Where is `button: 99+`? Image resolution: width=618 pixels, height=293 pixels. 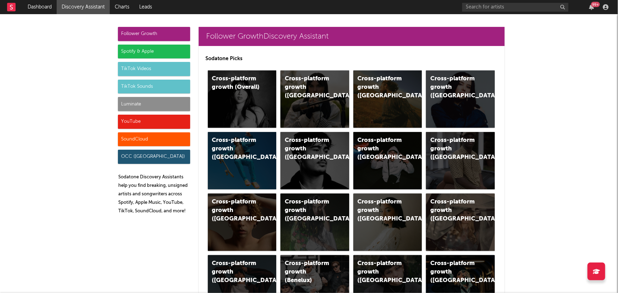 button: 99+ is located at coordinates (592, 7).